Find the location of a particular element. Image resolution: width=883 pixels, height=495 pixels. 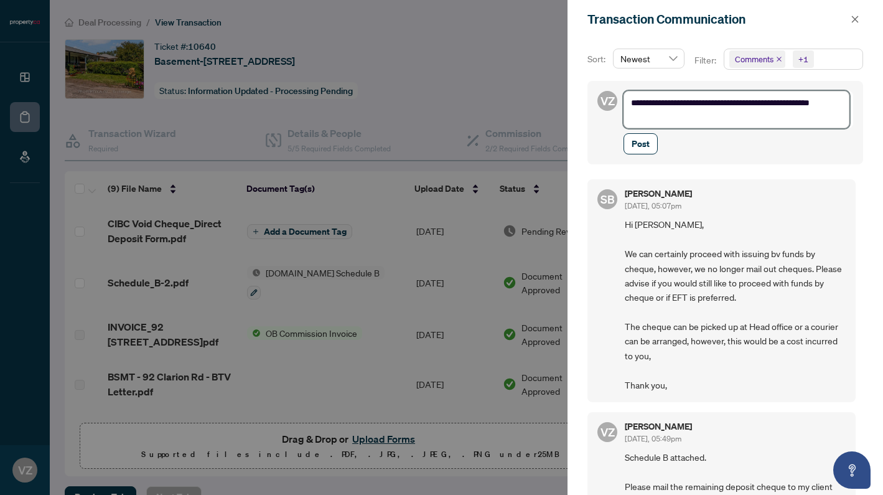

span: Post is located at coordinates (640, 144).